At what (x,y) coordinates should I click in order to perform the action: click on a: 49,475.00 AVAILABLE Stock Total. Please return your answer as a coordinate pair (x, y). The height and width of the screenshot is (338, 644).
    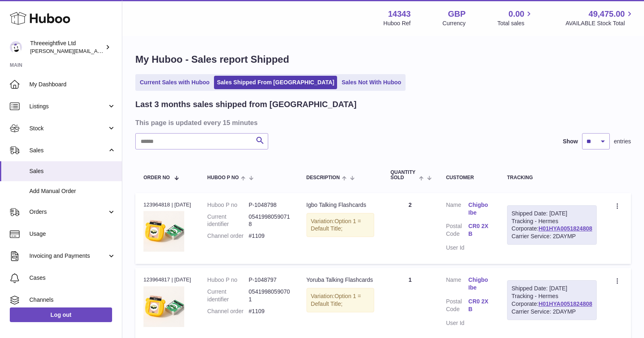
    Looking at the image, I should click on (600, 18).